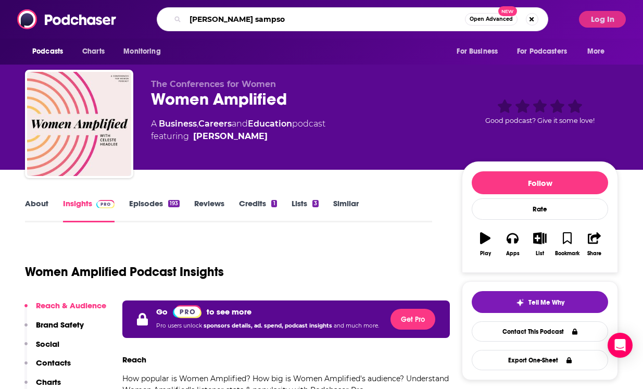  Describe the element at coordinates (542, 52) in the screenshot. I see `span: For Podcasters` at that location.